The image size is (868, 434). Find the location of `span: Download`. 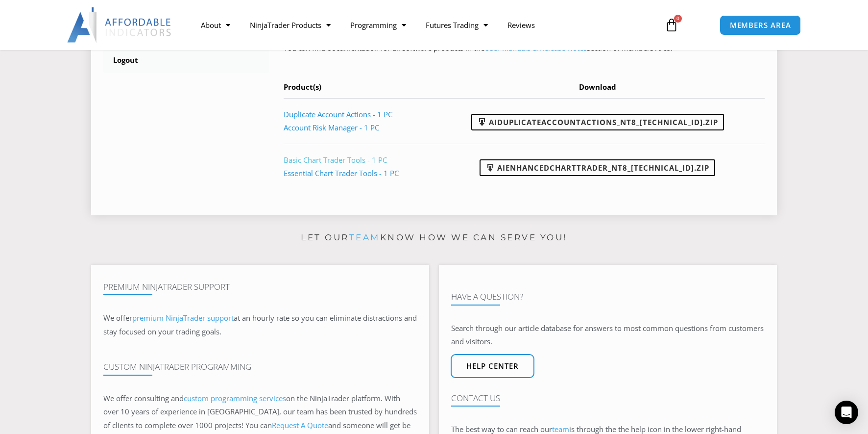

span: Download is located at coordinates (598, 87).